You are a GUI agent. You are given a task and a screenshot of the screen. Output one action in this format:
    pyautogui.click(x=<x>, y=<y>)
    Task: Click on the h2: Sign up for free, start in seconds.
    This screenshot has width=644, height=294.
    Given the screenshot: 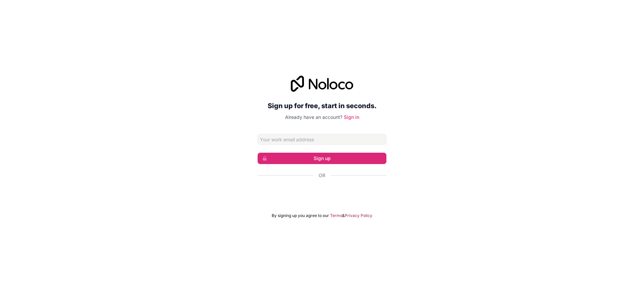 What is the action you would take?
    pyautogui.click(x=322, y=106)
    